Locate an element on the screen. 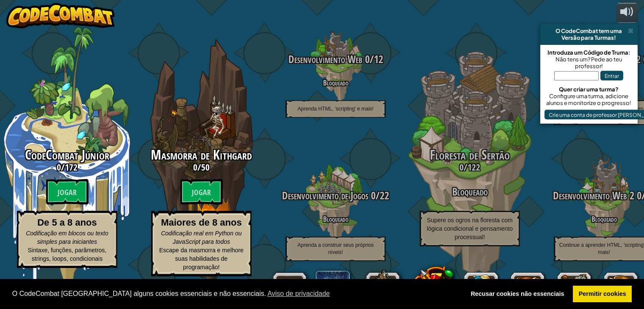 Image resolution: width=644 pixels, height=309 pixels. font: Aviso de privacidade is located at coordinates (299, 294).